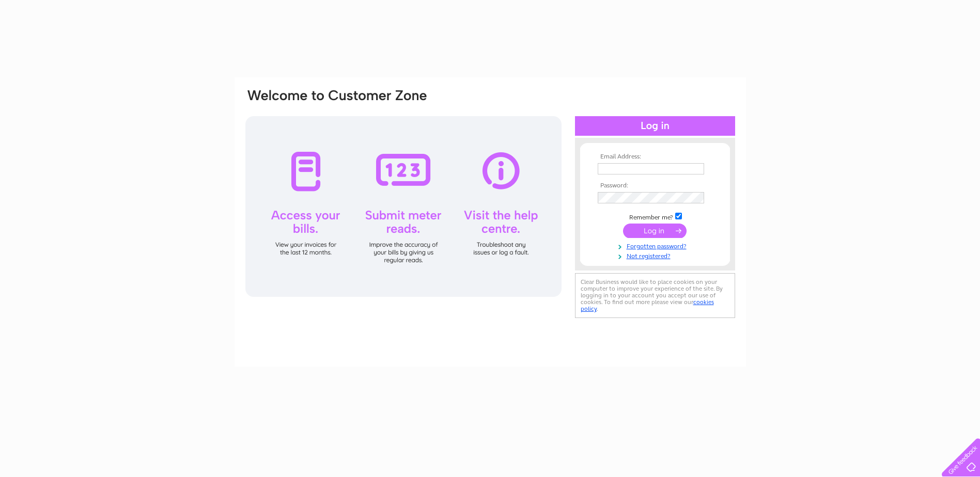 This screenshot has height=477, width=980. I want to click on input: Submit, so click(654, 231).